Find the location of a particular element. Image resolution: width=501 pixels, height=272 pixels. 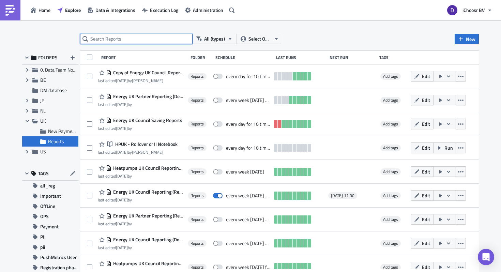

span: OPS is located at coordinates (44, 216).